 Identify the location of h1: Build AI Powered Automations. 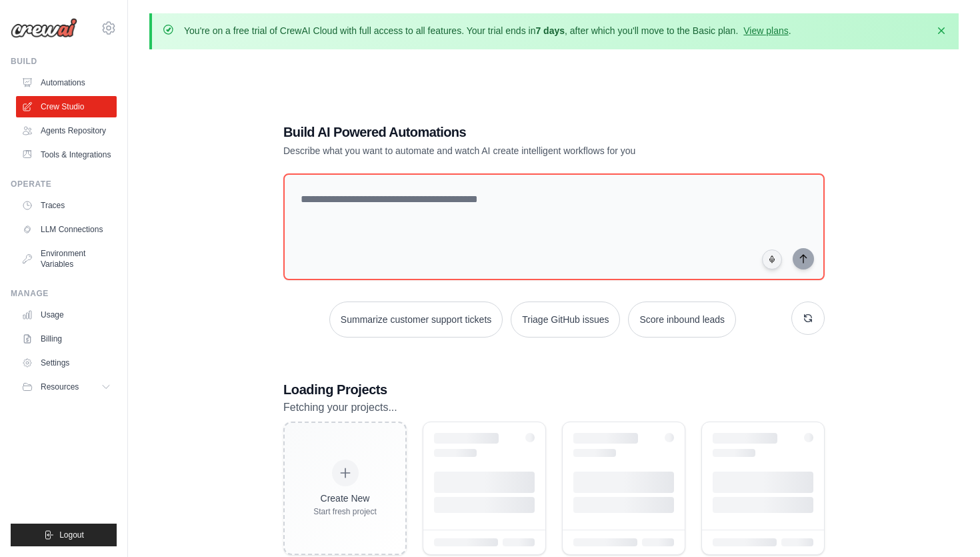
(507, 132).